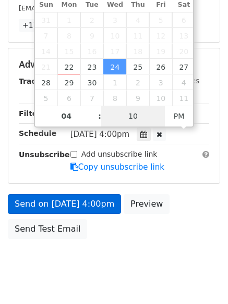 This screenshot has width=228, height=304. I want to click on strong: Schedule, so click(37, 133).